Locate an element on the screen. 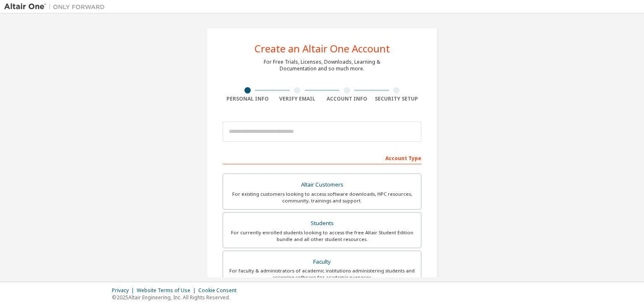 Image resolution: width=644 pixels, height=306 pixels. div: Account Info is located at coordinates (347, 99).